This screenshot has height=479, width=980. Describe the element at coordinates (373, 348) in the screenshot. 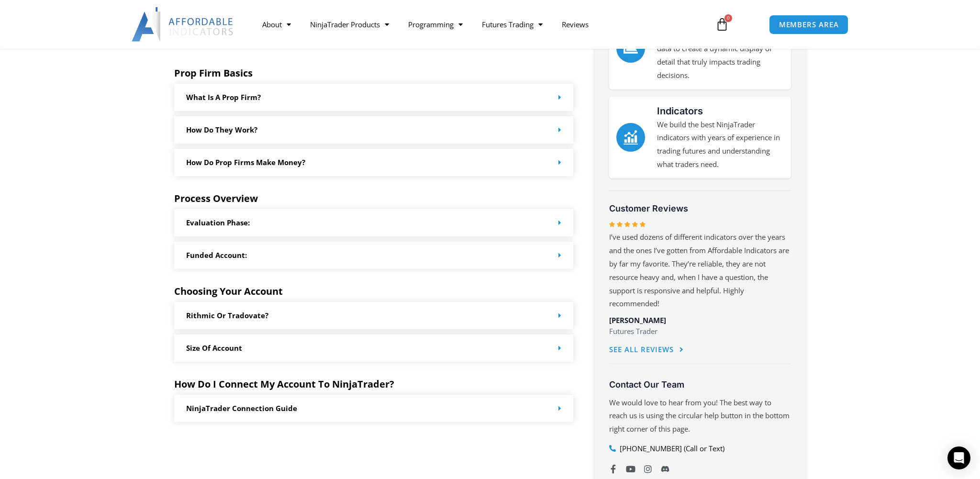

I see `div: Size of Account` at that location.